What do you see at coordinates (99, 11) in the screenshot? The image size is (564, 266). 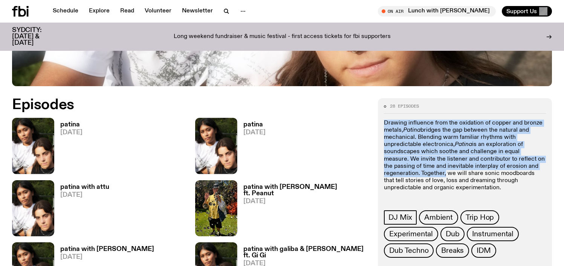 I see `a: Explore` at bounding box center [99, 11].